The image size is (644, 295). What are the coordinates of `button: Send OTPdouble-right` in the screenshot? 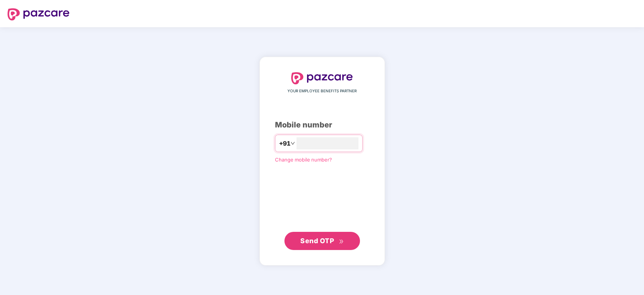 It's located at (322, 241).